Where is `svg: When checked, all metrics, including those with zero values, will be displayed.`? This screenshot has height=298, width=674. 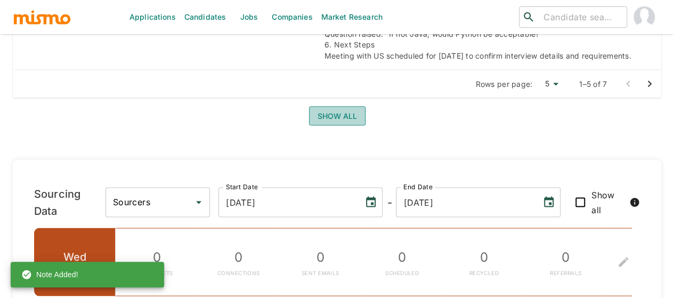 svg: When checked, all metrics, including those with zero values, will be displayed. is located at coordinates (635, 202).